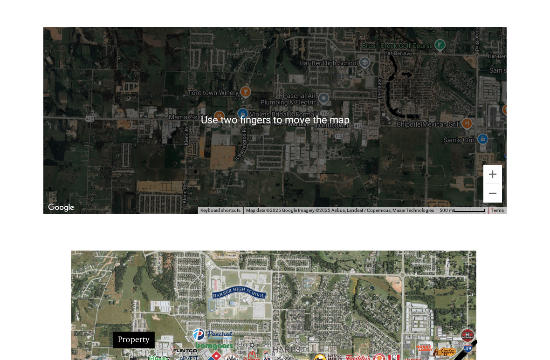  What do you see at coordinates (340, 210) in the screenshot?
I see `span: Map data ©2025 Google Imagery ©2025 Airbus, Landsat / Copernicus, Maxar Technologies` at bounding box center [340, 210].